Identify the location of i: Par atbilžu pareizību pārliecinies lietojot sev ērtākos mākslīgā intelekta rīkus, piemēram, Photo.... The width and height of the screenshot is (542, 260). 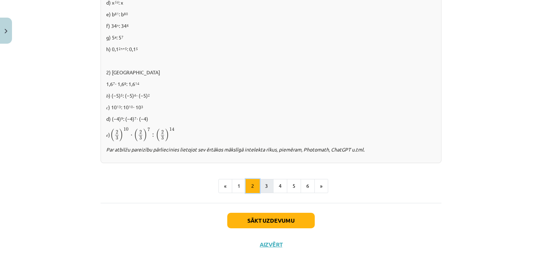
(235, 150).